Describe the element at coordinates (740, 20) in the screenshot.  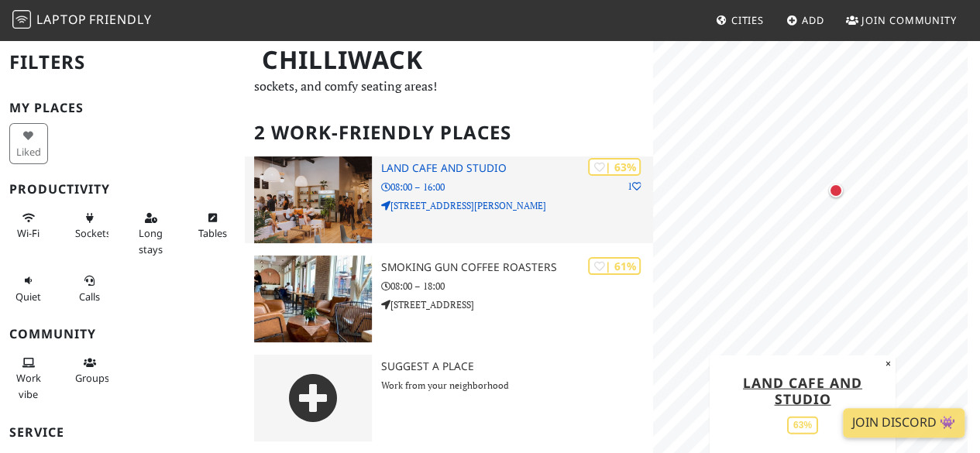
I see `a: Cities` at that location.